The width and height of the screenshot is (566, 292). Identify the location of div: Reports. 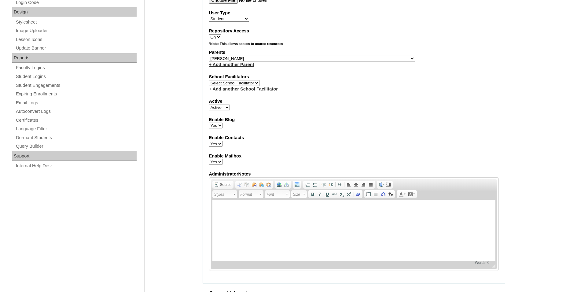
(74, 58).